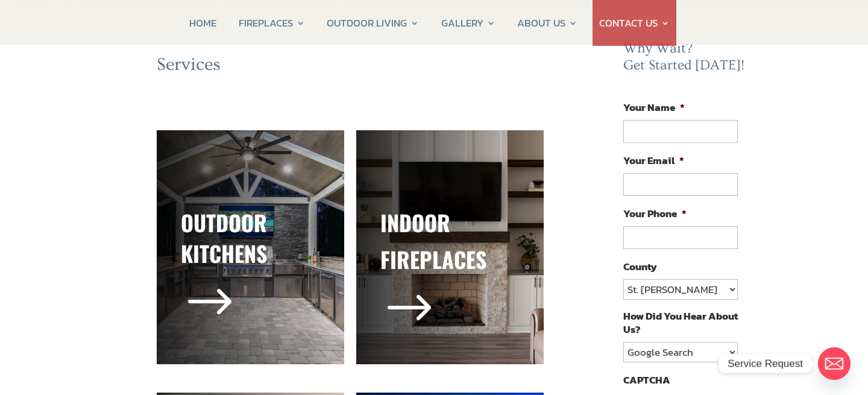 The width and height of the screenshot is (868, 395). Describe the element at coordinates (646, 380) in the screenshot. I see `label: CAPTCHA` at that location.